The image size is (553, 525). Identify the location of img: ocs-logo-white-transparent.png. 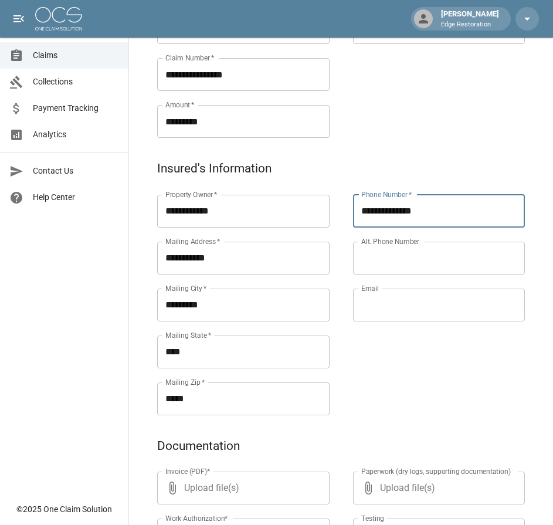
(59, 19).